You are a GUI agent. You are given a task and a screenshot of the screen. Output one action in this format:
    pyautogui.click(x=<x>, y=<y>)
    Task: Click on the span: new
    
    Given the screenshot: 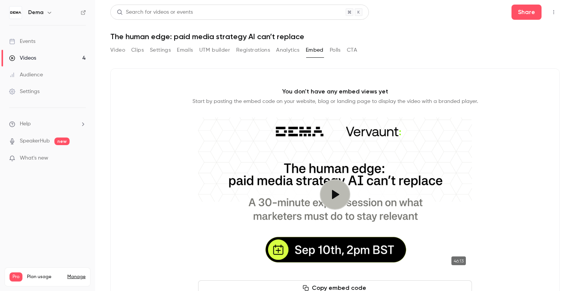 What is the action you would take?
    pyautogui.click(x=62, y=141)
    